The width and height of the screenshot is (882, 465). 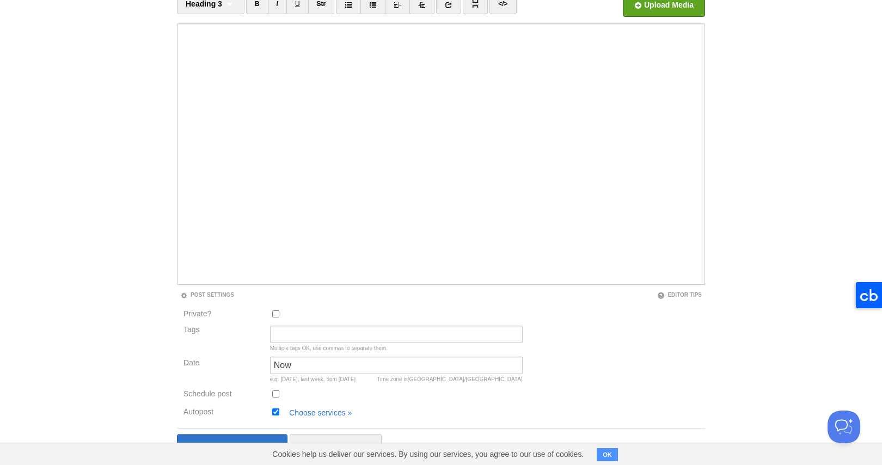 What do you see at coordinates (679, 294) in the screenshot?
I see `a: Editor Tips` at bounding box center [679, 294].